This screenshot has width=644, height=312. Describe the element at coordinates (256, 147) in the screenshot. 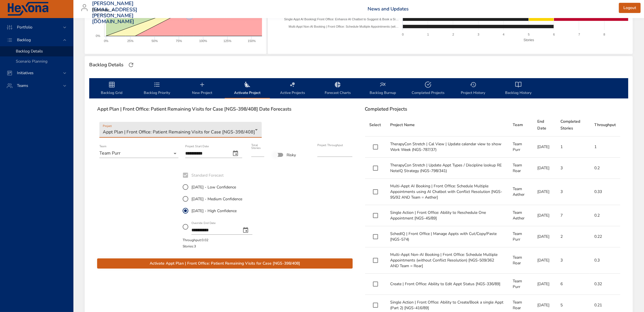

I see `label: Total Stories` at that location.